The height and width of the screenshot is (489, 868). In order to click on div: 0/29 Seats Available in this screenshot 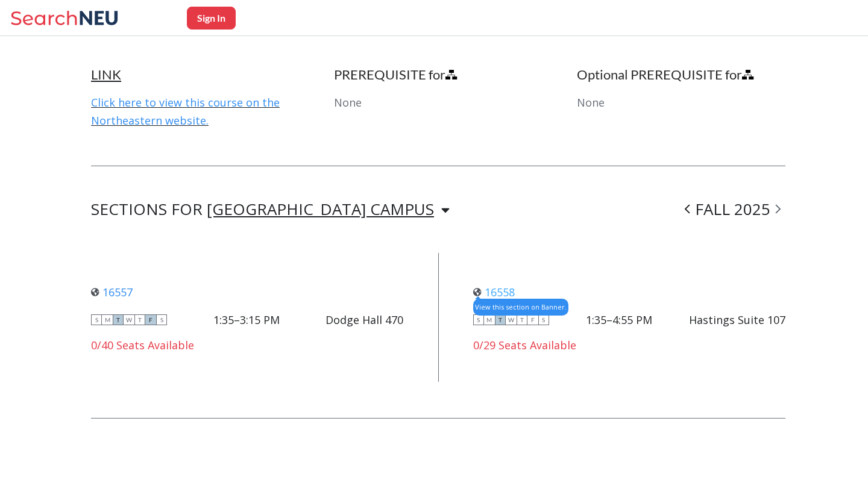, I will do `click(630, 345)`.